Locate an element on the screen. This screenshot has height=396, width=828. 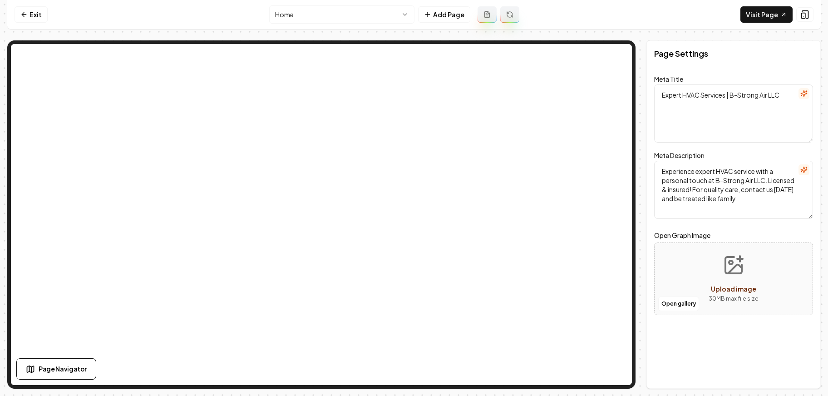
a: Visit Page is located at coordinates (766, 15).